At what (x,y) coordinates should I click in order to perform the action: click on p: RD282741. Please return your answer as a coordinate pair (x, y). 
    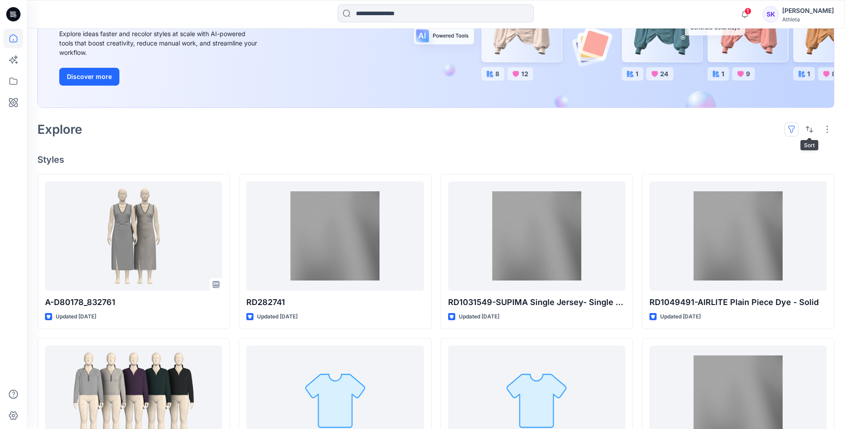
    Looking at the image, I should click on (335, 302).